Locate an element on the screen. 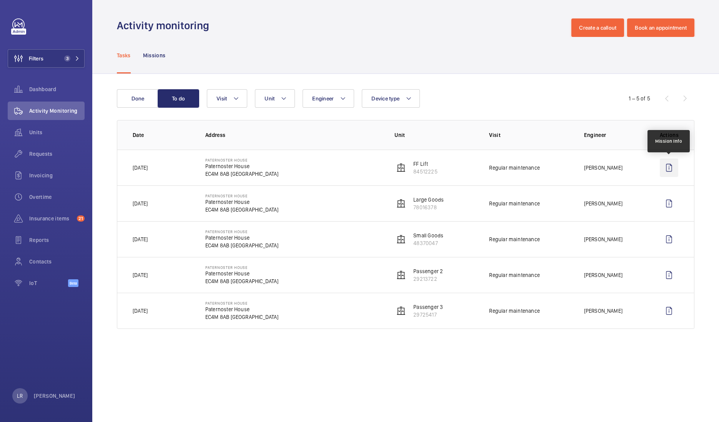  button: Done is located at coordinates (138, 98).